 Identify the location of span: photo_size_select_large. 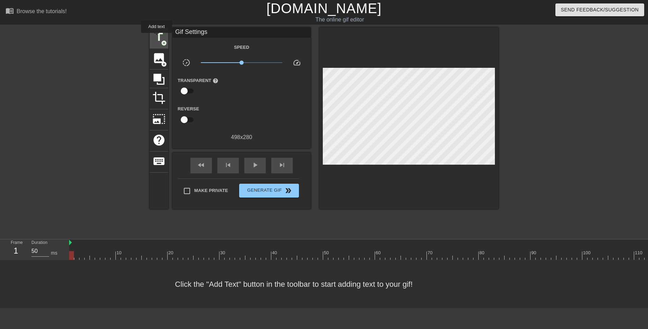
(159, 119).